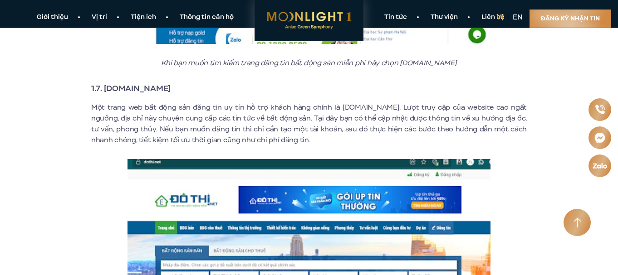 This screenshot has width=618, height=275. I want to click on a: Thông tin căn hộ, so click(206, 17).